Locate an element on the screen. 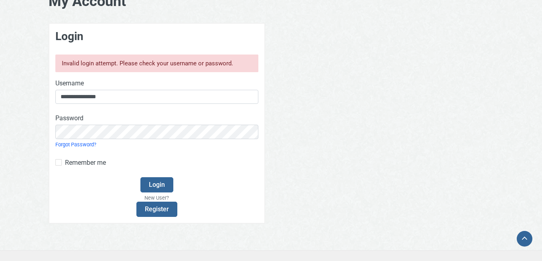 The height and width of the screenshot is (261, 542). small: New User? is located at coordinates (157, 198).